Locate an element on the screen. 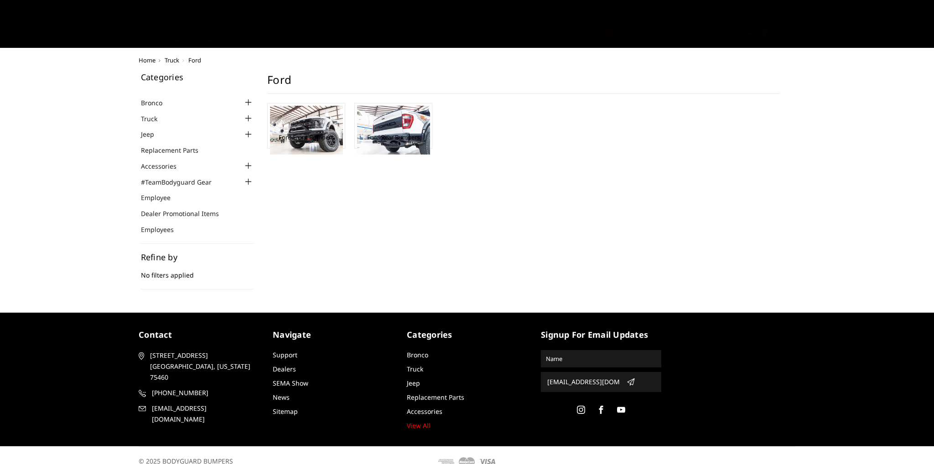  a: Employees is located at coordinates (163, 229).